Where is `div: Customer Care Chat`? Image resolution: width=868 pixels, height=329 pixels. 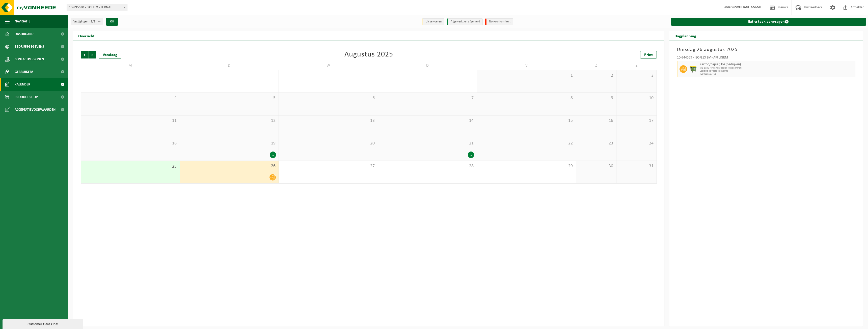
div: Customer Care Chat is located at coordinates (41, 6).